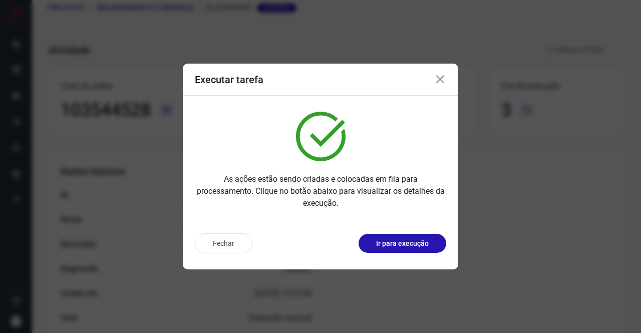 Image resolution: width=641 pixels, height=333 pixels. I want to click on img: verified.svg, so click(320, 136).